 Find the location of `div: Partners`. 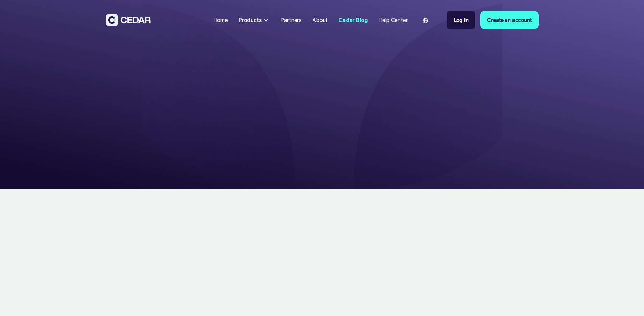

div: Partners is located at coordinates (291, 20).